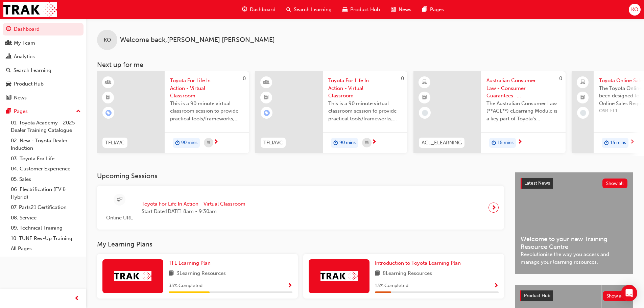  Describe the element at coordinates (46, 179) in the screenshot. I see `a: 05. Sales` at that location.